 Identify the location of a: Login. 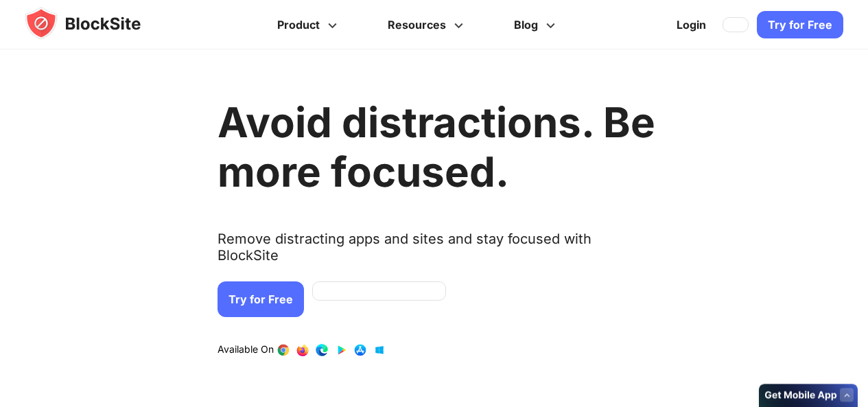
(691, 24).